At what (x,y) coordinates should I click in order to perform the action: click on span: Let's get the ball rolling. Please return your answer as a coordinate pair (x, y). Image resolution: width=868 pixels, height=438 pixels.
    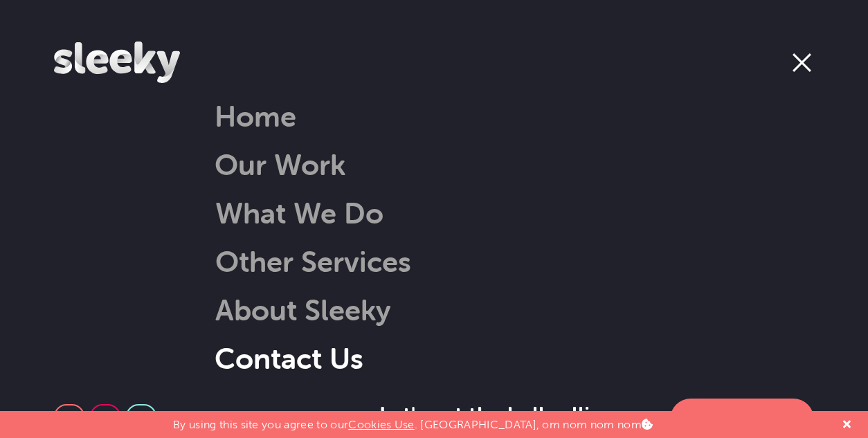
    Looking at the image, I should click on (501, 414).